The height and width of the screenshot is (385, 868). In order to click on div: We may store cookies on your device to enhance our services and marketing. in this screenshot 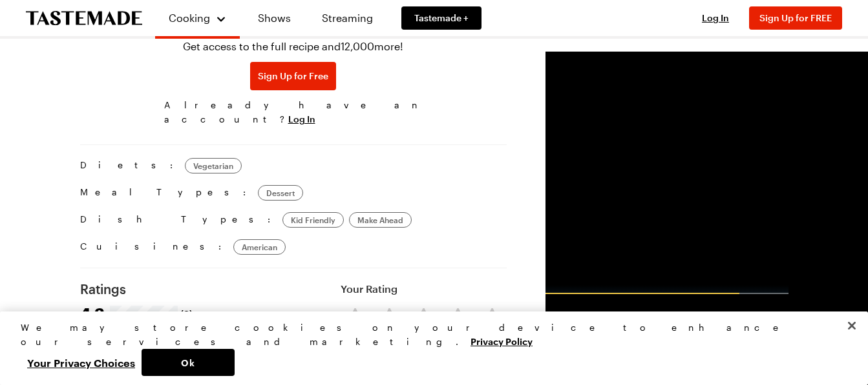, I will do `click(428, 335)`.